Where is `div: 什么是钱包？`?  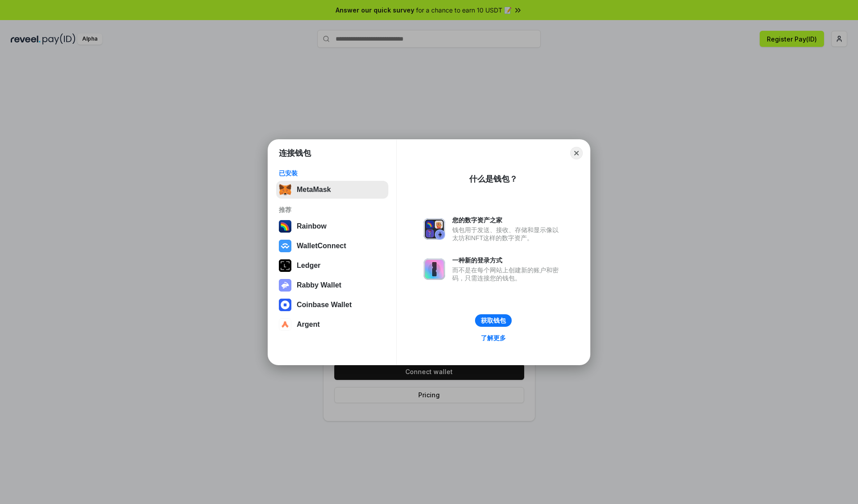 div: 什么是钱包？ is located at coordinates (493, 179).